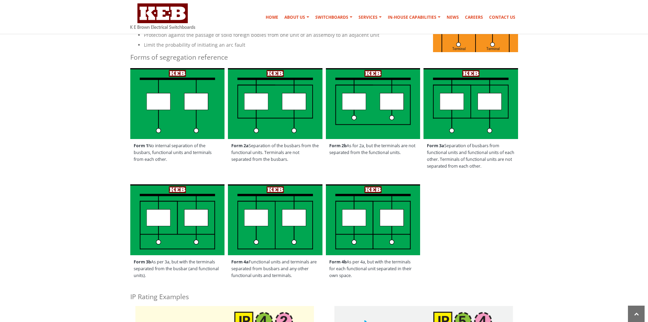 Image resolution: width=648 pixels, height=322 pixels. What do you see at coordinates (178, 268) in the screenshot?
I see `span: As per 3a, but with the terminals separated from the busbar (and functional units).` at bounding box center [178, 268].